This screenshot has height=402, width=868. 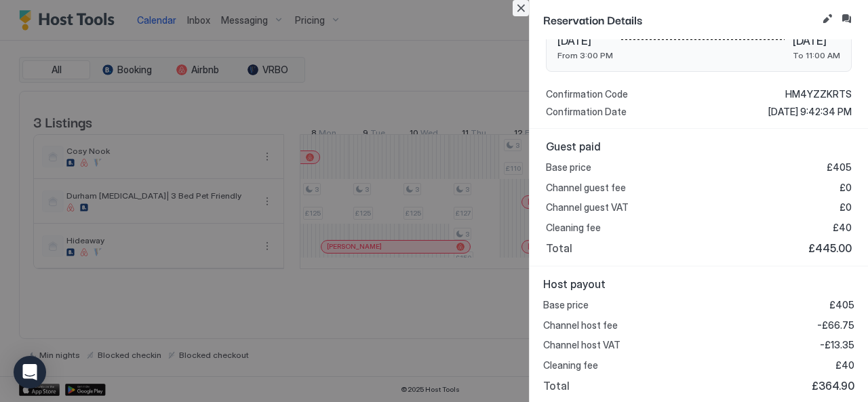 I want to click on span: To 11:00 AM, so click(x=816, y=55).